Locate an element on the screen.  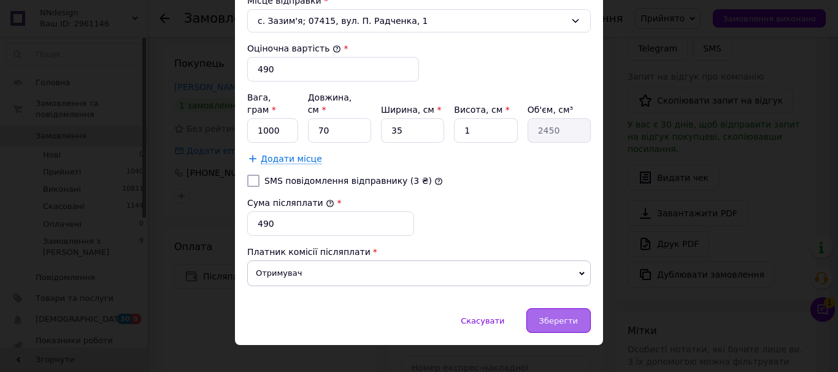
label: Вага, грам is located at coordinates (261, 104).